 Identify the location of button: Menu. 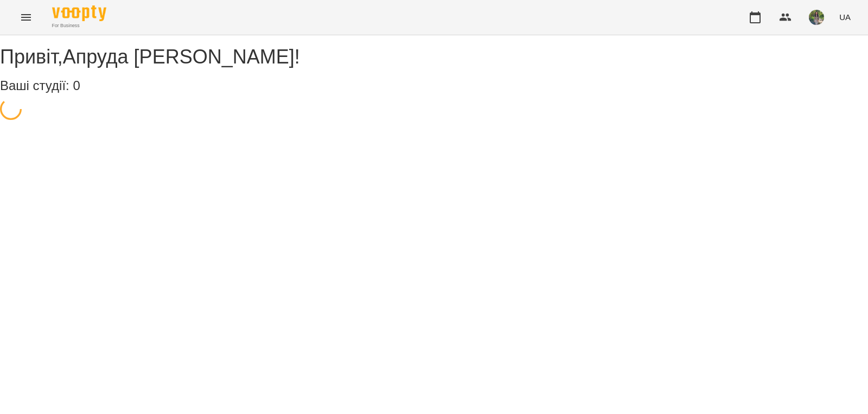
(26, 17).